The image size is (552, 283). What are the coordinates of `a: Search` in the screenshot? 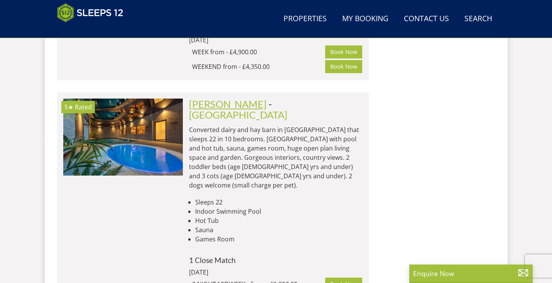 It's located at (478, 19).